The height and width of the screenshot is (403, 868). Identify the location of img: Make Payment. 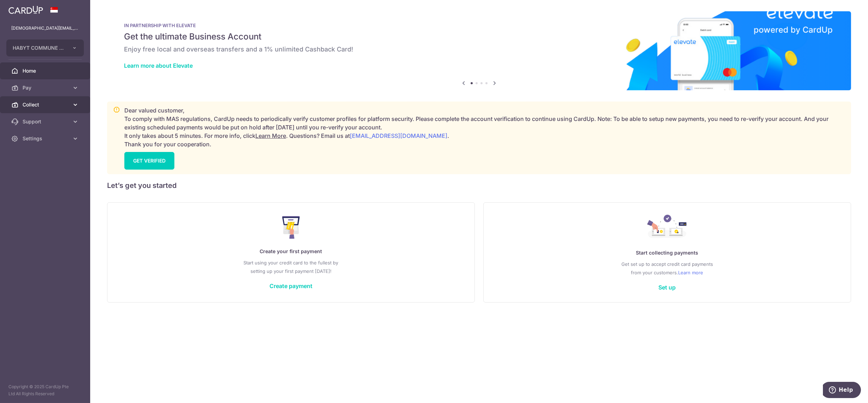
(291, 227).